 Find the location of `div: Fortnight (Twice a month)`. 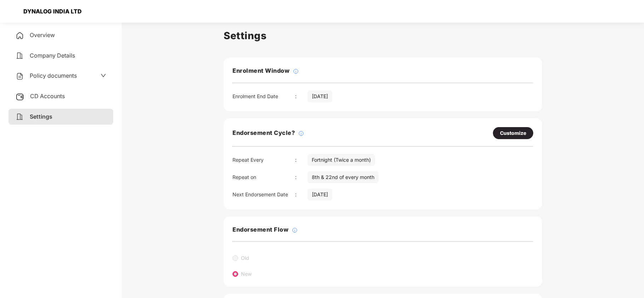

div: Fortnight (Twice a month) is located at coordinates (341, 160).